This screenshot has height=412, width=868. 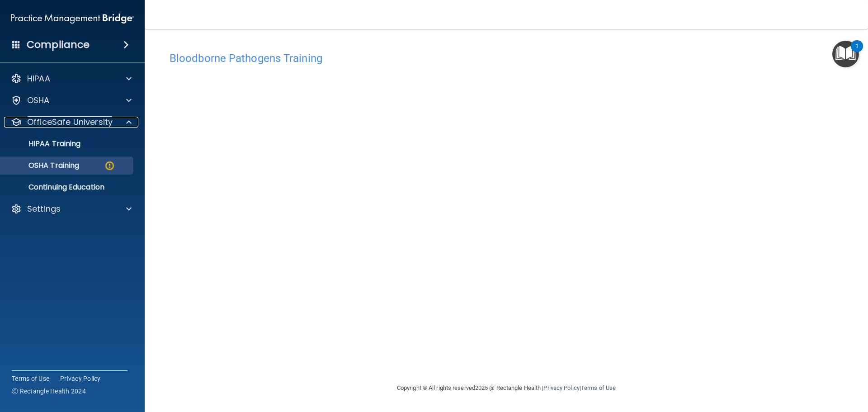 I want to click on p: OSHA, so click(x=39, y=100).